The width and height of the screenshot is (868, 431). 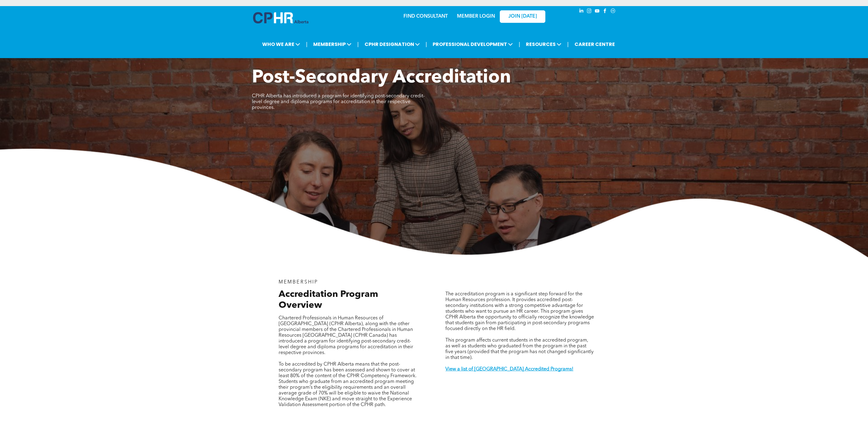 What do you see at coordinates (476, 16) in the screenshot?
I see `a: MEMBER LOGIN` at bounding box center [476, 16].